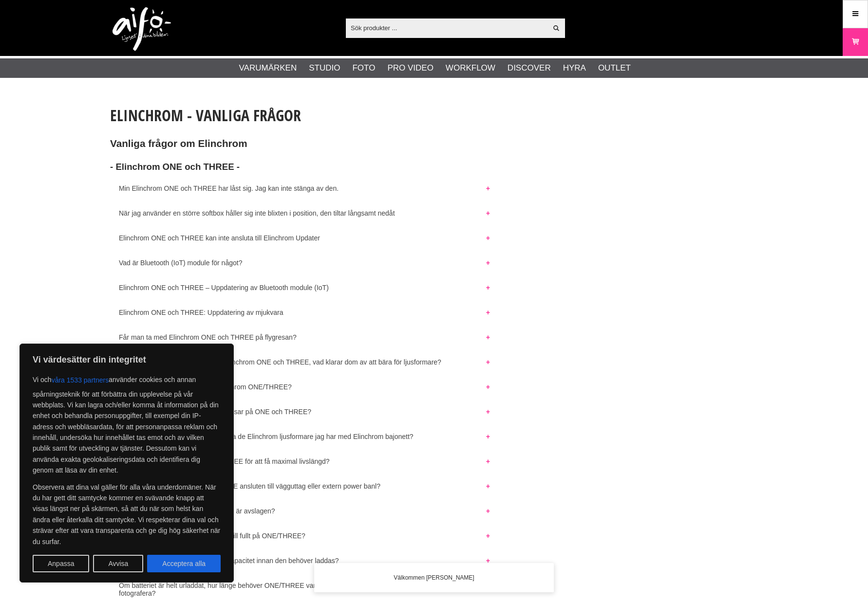 The image size is (868, 602). I want to click on a: Discover, so click(529, 68).